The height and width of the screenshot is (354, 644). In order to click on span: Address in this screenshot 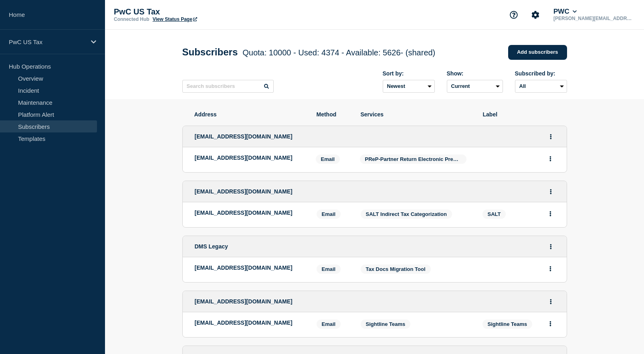, I will do `click(249, 114)`.